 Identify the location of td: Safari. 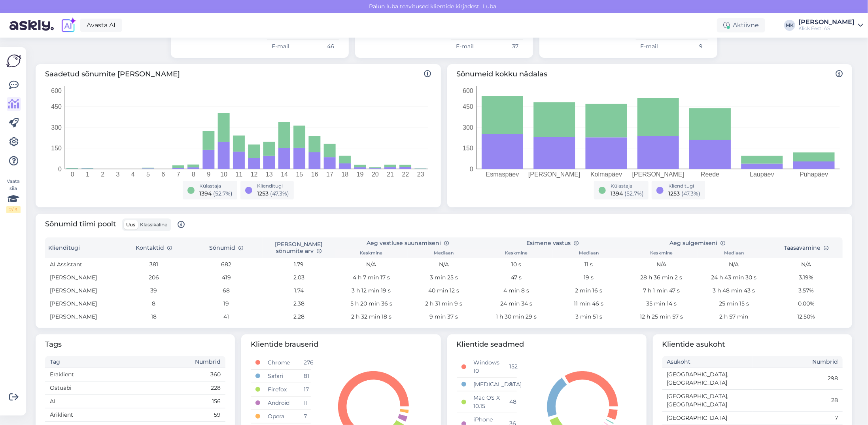
(281, 376).